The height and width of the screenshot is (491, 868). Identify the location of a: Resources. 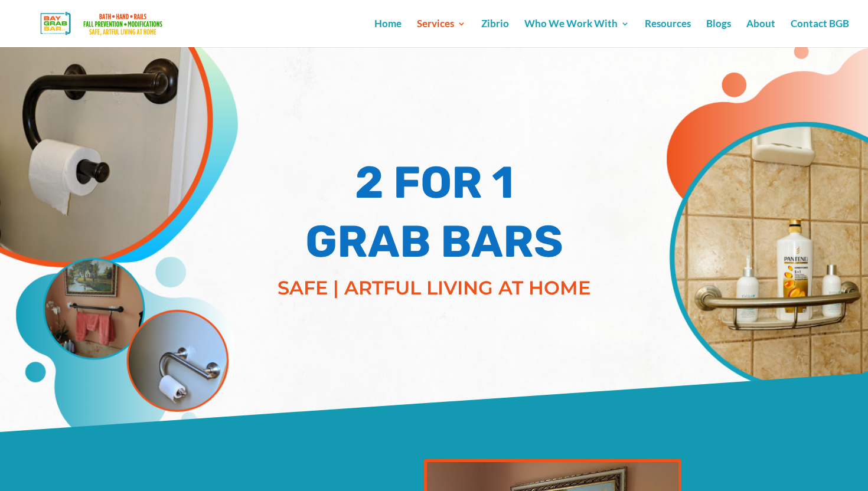
(668, 33).